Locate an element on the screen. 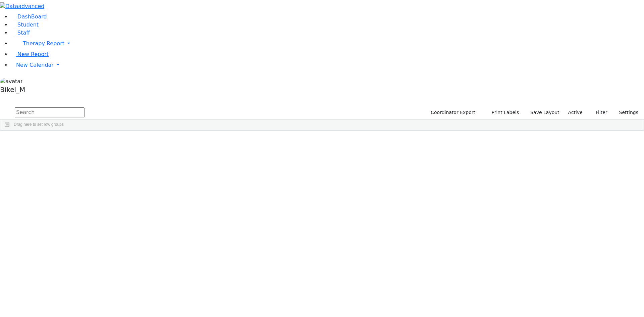 This screenshot has width=644, height=317. span: Therapy Report is located at coordinates (44, 43).